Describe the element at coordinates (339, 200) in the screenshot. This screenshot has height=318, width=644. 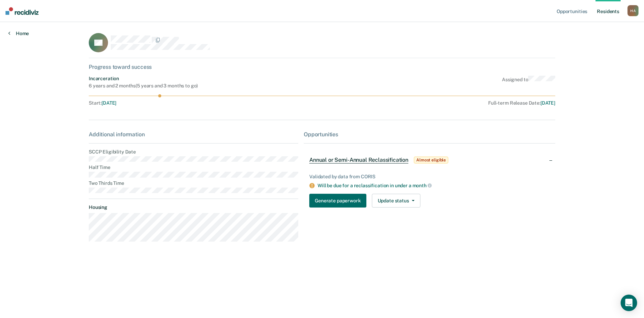
I see `a: Navigate to form link` at that location.